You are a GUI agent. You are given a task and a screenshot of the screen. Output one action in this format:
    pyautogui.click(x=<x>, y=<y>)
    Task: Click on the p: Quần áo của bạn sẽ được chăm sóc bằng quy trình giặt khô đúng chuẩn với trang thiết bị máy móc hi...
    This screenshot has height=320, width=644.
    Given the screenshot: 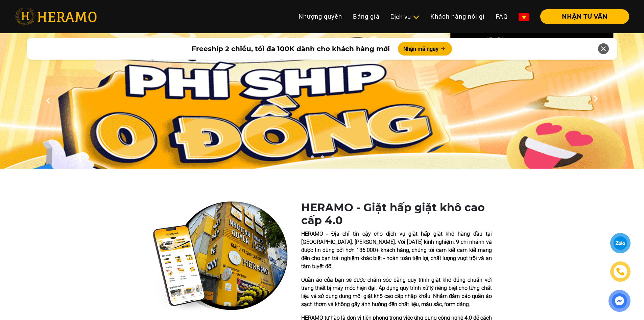 What is the action you would take?
    pyautogui.click(x=396, y=292)
    